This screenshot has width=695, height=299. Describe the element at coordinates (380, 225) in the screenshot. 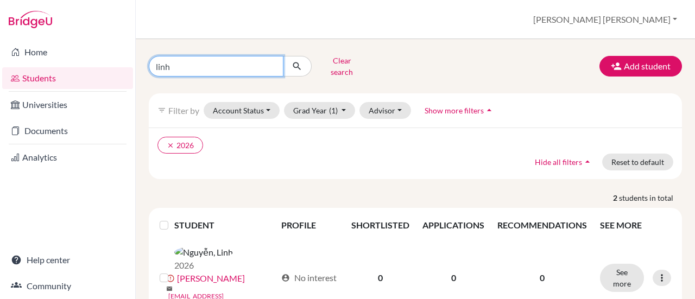

I see `th: SHORTLISTED` at that location.